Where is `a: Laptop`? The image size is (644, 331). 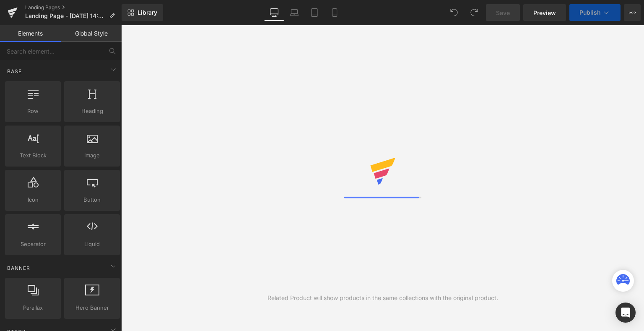
a: Laptop is located at coordinates (294, 13).